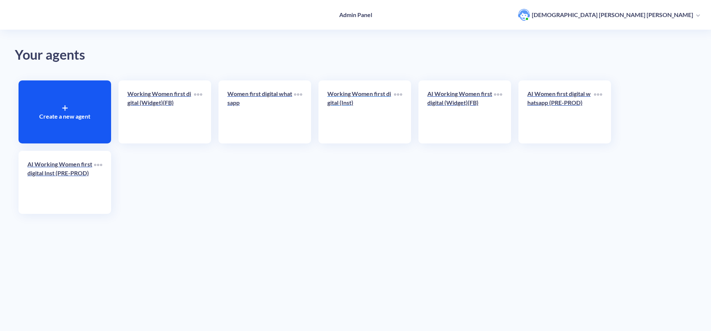 The width and height of the screenshot is (711, 331). I want to click on p: Working Women first digital (Inst), so click(361, 98).